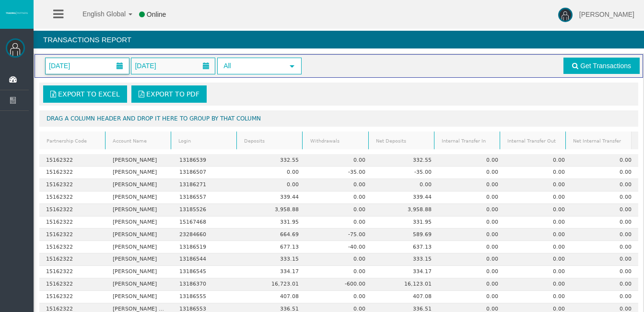 The image size is (644, 312). What do you see at coordinates (467, 141) in the screenshot?
I see `a: Internal Transfer In` at bounding box center [467, 141].